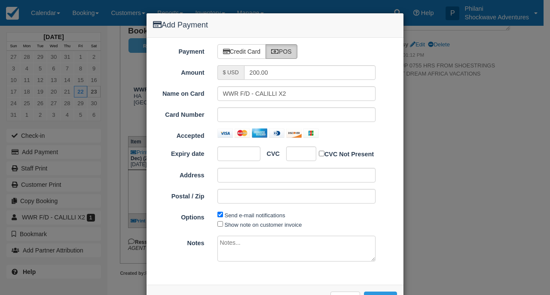 The width and height of the screenshot is (550, 295). What do you see at coordinates (179, 174) in the screenshot?
I see `label: Address` at bounding box center [179, 174].